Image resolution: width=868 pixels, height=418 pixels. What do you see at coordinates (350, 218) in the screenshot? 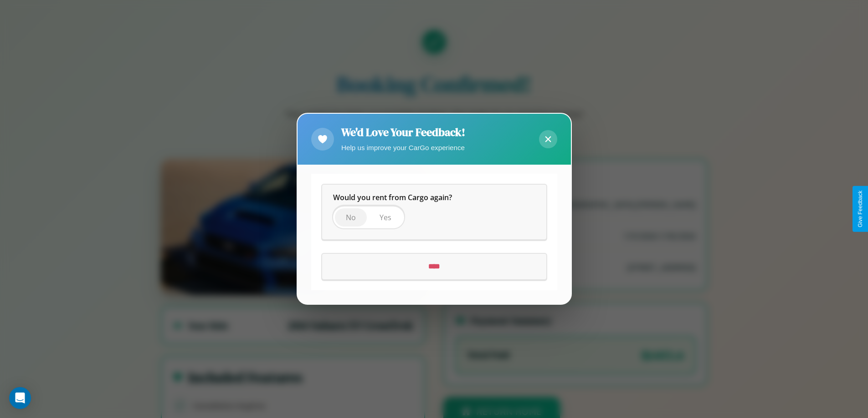
I see `span: No` at bounding box center [350, 218].